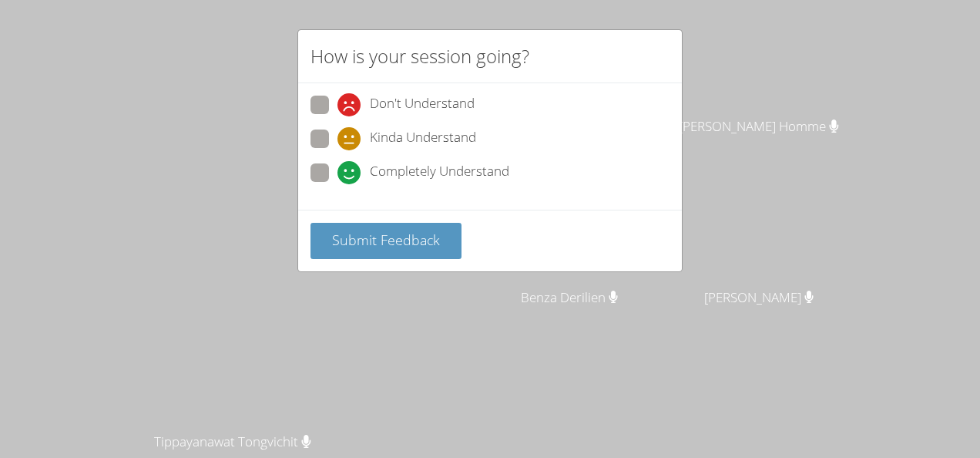 This screenshot has height=458, width=980. What do you see at coordinates (420, 56) in the screenshot?
I see `h2: How is your session going?` at bounding box center [420, 56].